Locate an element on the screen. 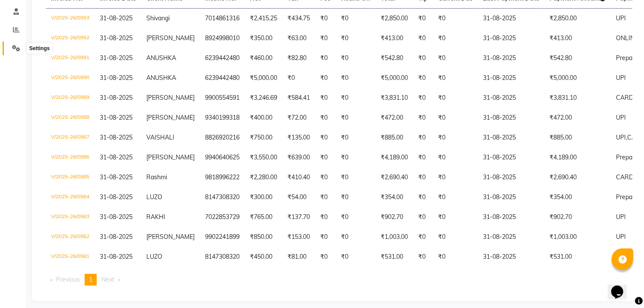 This screenshot has width=644, height=308. td: ₹850.00 is located at coordinates (264, 237).